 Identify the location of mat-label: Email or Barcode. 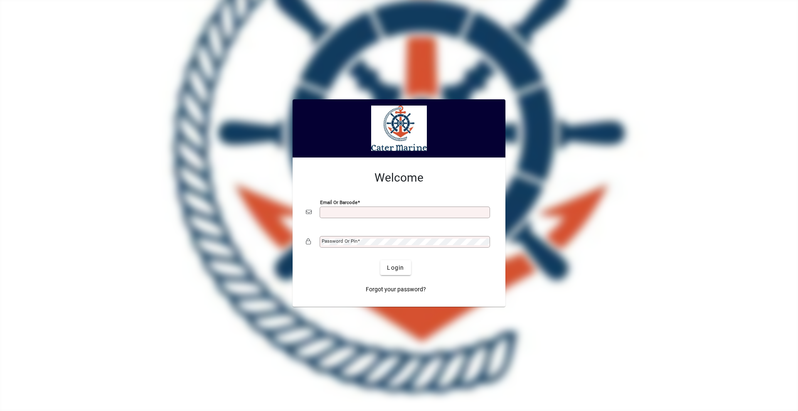
(339, 202).